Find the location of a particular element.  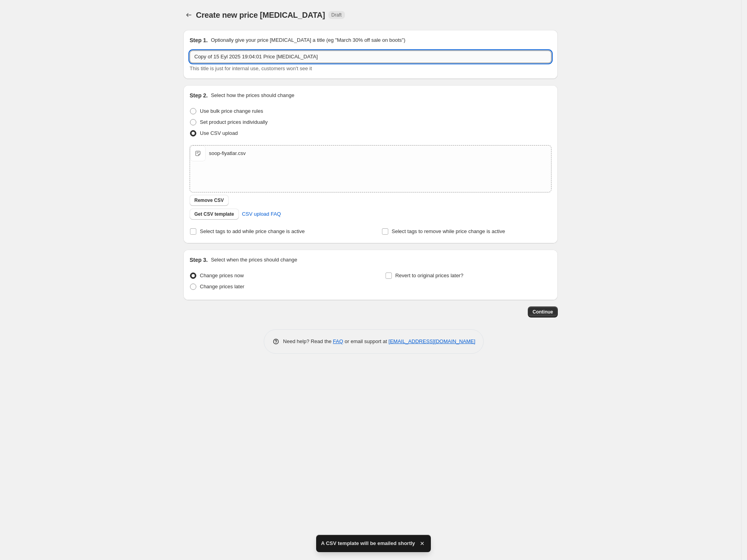

span: Change prices later is located at coordinates (222, 286).